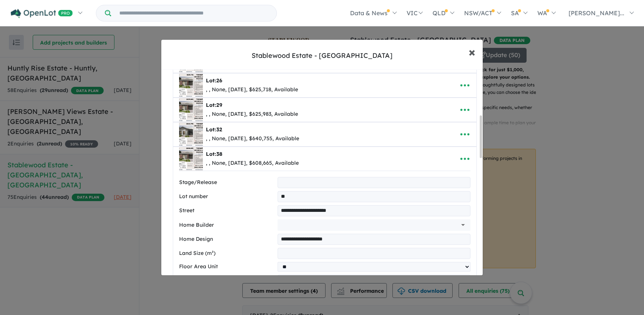 The width and height of the screenshot is (644, 315). I want to click on span: 26, so click(219, 81).